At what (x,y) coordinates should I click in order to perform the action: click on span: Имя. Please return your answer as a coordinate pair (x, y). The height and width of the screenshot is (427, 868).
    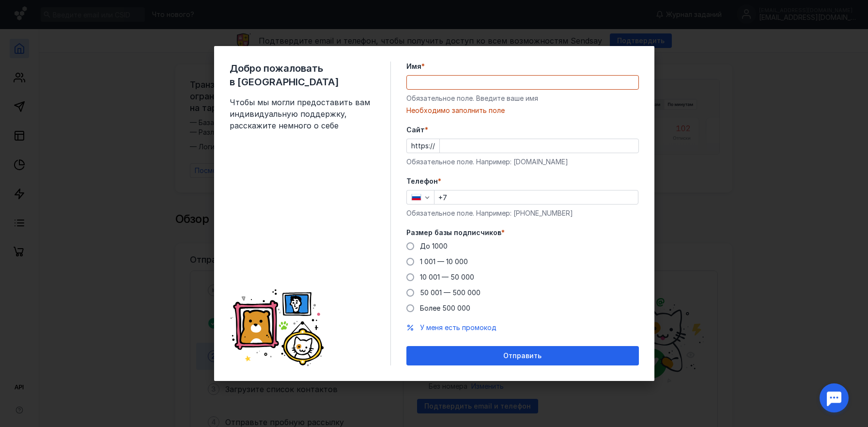
    Looking at the image, I should click on (414, 66).